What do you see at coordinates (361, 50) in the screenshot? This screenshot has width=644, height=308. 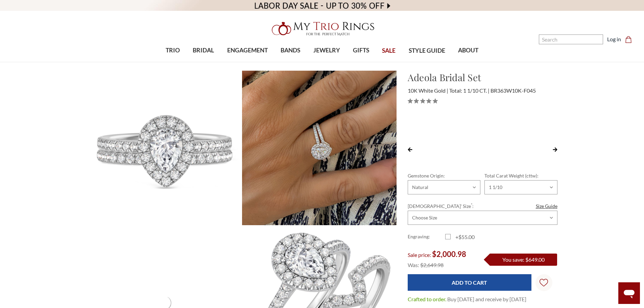 I see `span: GIFTS` at bounding box center [361, 50].